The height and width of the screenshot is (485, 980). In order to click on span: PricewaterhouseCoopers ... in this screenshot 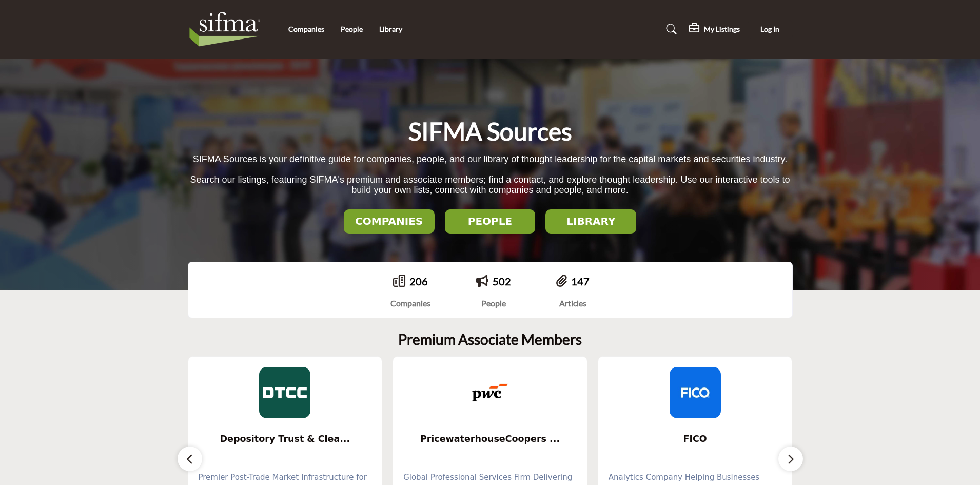, I will do `click(490, 439)`.